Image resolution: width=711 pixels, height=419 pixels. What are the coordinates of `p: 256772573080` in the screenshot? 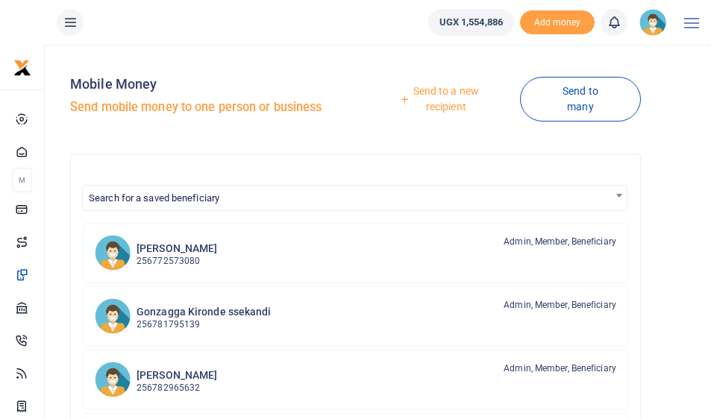 It's located at (177, 261).